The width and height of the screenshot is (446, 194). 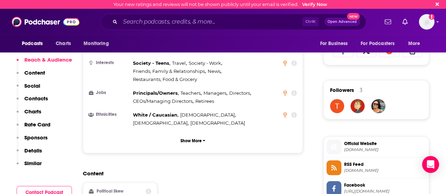 What do you see at coordinates (109, 63) in the screenshot?
I see `h3: Interests` at bounding box center [109, 63].